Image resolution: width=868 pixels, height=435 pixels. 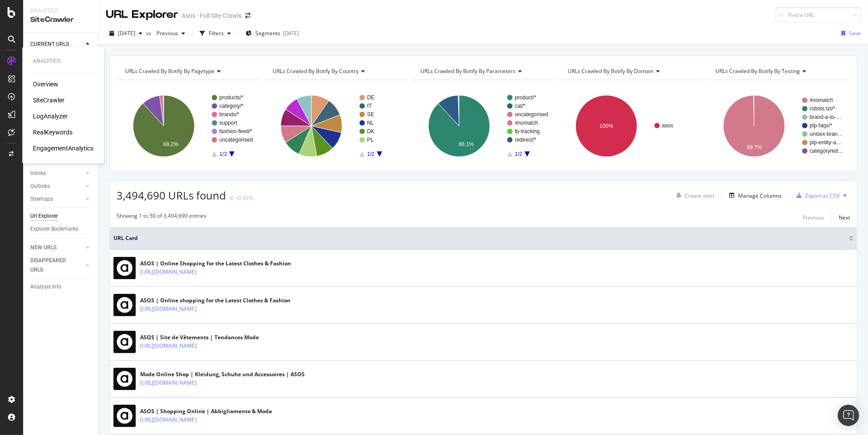 I want to click on div: ASOS | Online Shopping for the Latest Clothes & Fashion, so click(x=215, y=263).